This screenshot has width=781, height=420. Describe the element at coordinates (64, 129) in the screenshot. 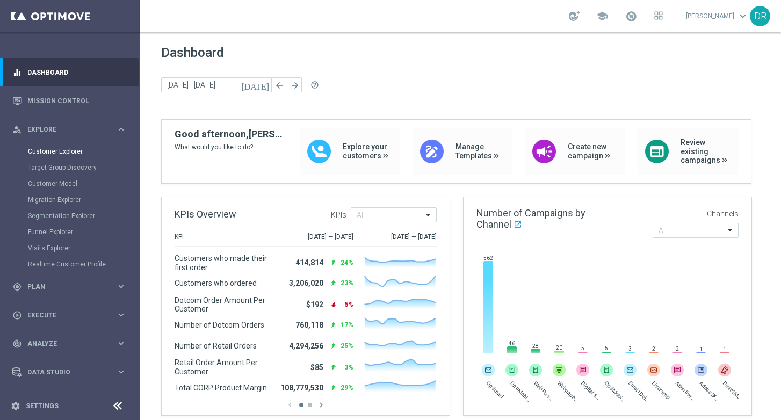

I see `div: Explore` at that location.